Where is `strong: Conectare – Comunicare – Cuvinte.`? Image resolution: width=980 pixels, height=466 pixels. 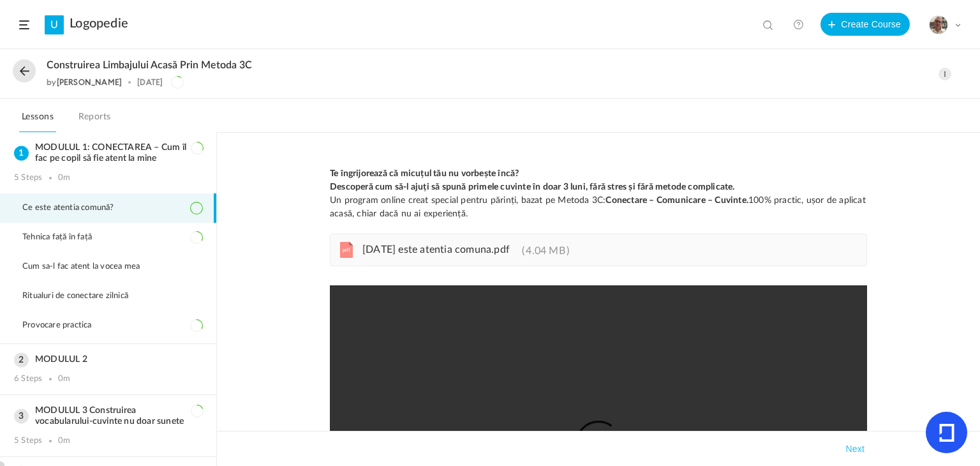 strong: Conectare – Comunicare – Cuvinte. is located at coordinates (677, 200).